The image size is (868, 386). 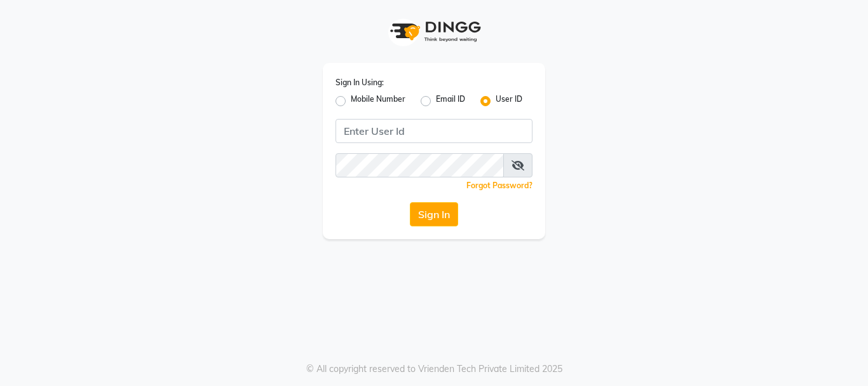 I want to click on img: logo1.svg, so click(x=434, y=31).